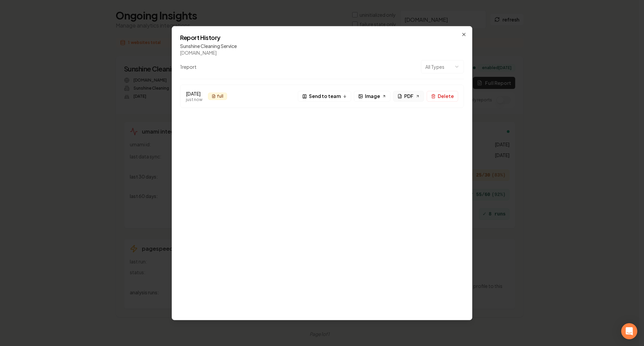  Describe the element at coordinates (409, 96) in the screenshot. I see `span: PDF` at that location.